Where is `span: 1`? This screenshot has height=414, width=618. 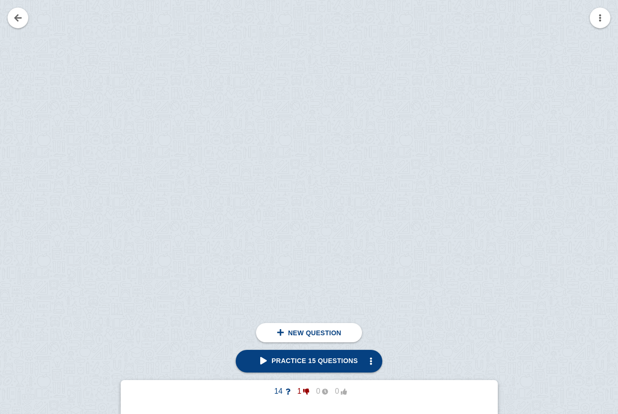
span: 1 is located at coordinates (300, 391).